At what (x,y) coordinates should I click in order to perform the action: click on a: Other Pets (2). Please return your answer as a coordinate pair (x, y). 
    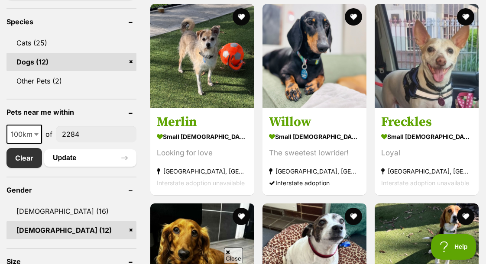
    Looking at the image, I should click on (72, 81).